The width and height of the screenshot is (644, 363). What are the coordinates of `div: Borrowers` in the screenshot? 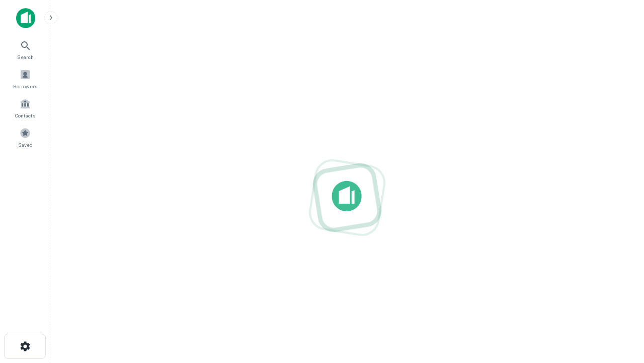 It's located at (25, 79).